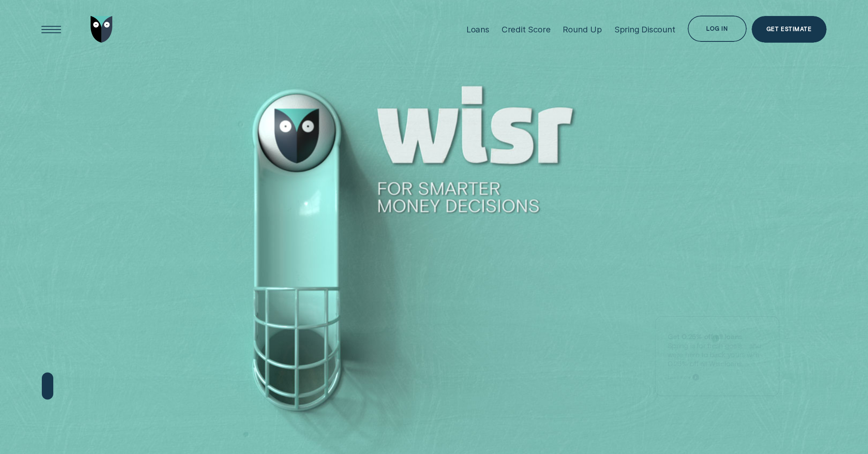 The image size is (868, 454). Describe the element at coordinates (582, 29) in the screenshot. I see `div: Round Up` at that location.